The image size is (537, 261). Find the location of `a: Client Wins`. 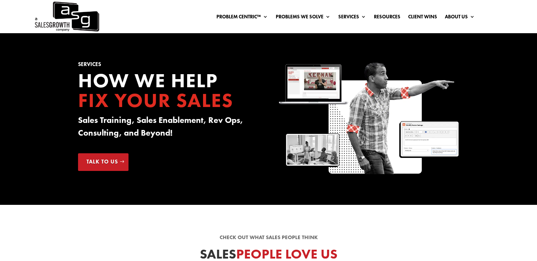

a: Client Wins is located at coordinates (423, 18).